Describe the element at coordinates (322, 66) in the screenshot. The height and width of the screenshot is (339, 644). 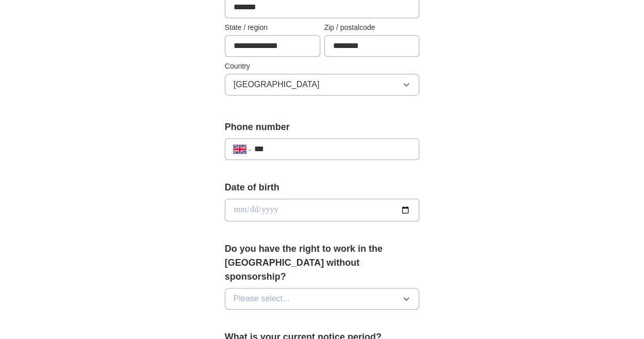
I see `label: Country` at that location.